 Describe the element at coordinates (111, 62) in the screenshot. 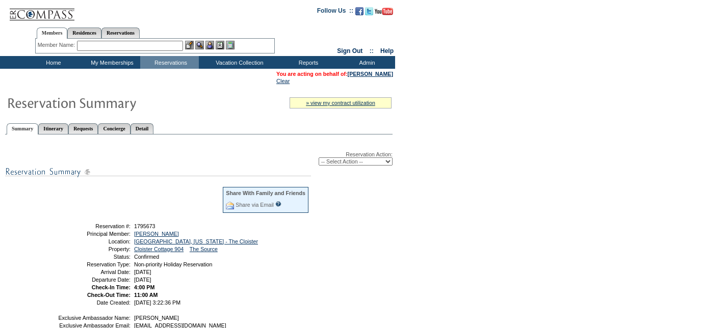

I see `td: My Memberships` at that location.